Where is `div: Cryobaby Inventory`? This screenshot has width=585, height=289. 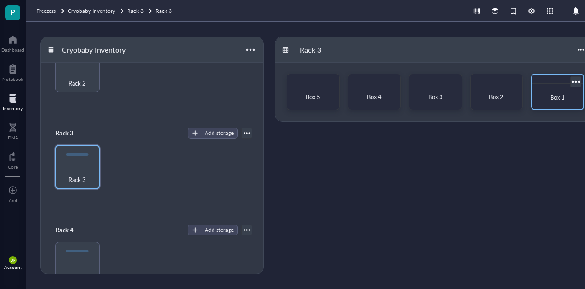
div: Cryobaby Inventory is located at coordinates (94, 50).